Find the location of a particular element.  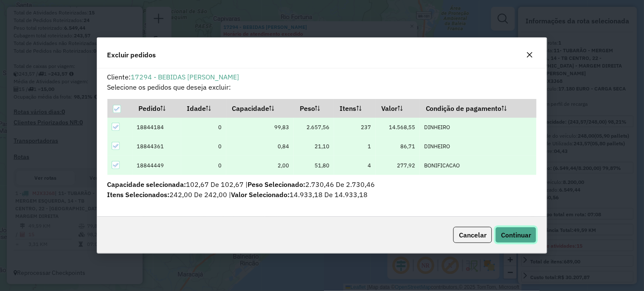

td: 0,84 is located at coordinates (260, 146).